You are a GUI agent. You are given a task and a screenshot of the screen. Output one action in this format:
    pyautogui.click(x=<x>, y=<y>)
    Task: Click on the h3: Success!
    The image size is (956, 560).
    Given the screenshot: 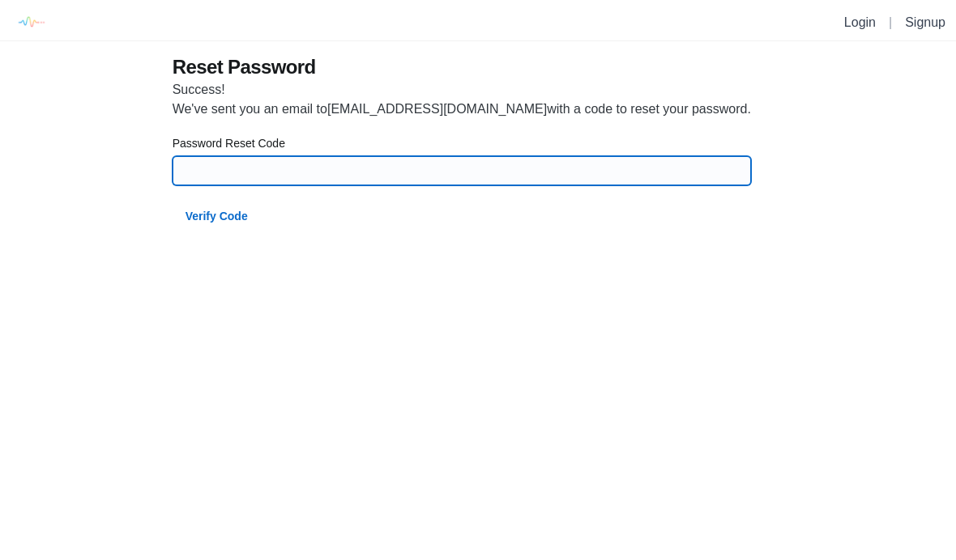 What is the action you would take?
    pyautogui.click(x=462, y=90)
    